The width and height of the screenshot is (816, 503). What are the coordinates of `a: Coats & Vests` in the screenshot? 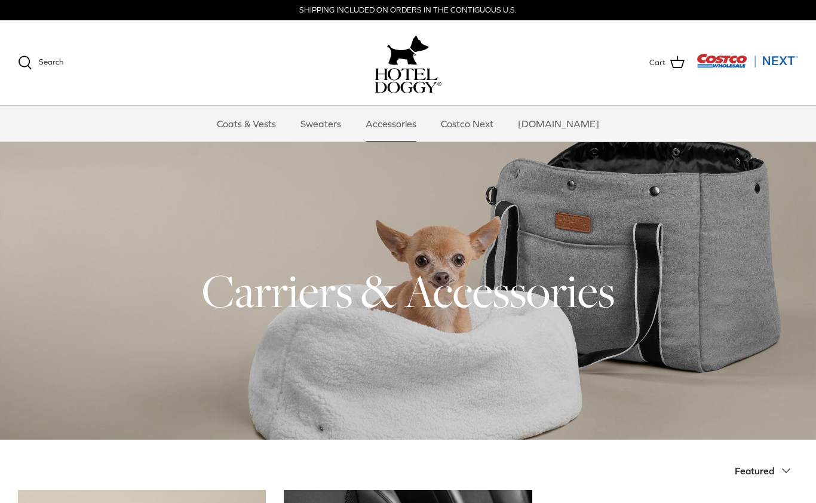 It's located at (246, 124).